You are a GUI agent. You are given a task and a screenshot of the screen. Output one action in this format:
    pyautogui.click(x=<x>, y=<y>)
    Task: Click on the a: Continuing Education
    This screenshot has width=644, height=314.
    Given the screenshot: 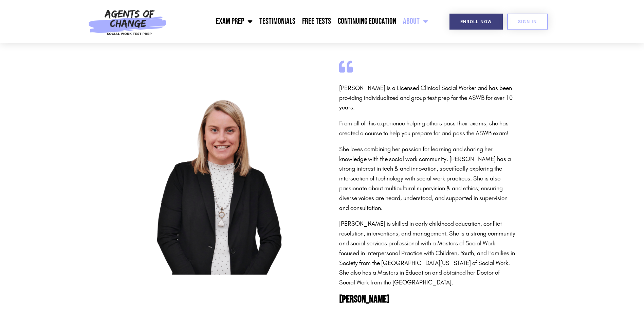 What is the action you would take?
    pyautogui.click(x=367, y=21)
    